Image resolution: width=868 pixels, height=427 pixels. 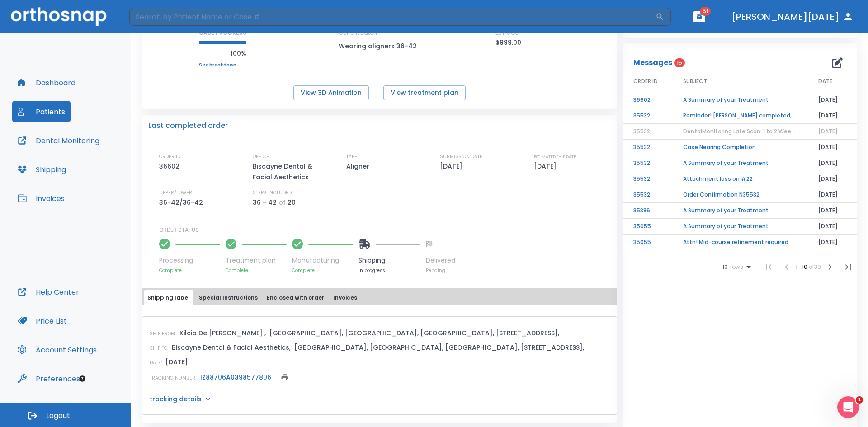 I want to click on a: Help Center, so click(x=48, y=292).